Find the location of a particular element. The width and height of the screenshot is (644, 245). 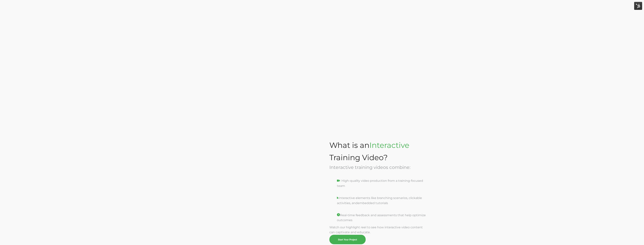

a: Start Your Project is located at coordinates (347, 239).